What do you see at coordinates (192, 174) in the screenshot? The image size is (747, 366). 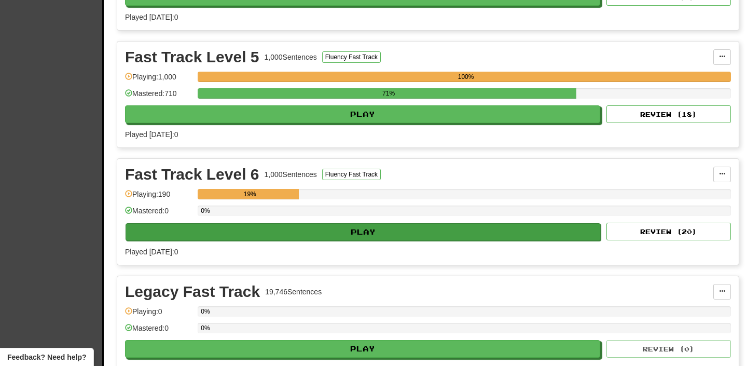 I see `div: Fast Track Level 6` at bounding box center [192, 174].